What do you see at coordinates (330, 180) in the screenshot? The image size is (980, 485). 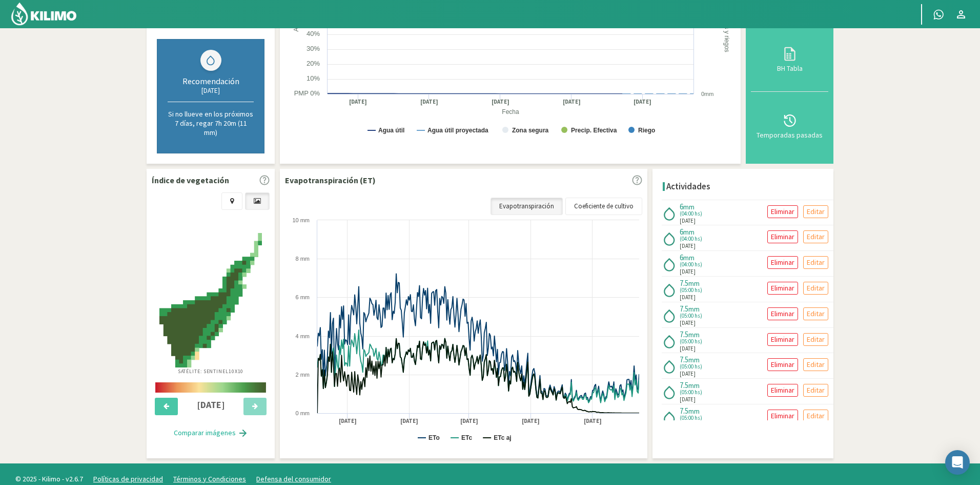 I see `p: Evapotranspiración (ET)` at bounding box center [330, 180].